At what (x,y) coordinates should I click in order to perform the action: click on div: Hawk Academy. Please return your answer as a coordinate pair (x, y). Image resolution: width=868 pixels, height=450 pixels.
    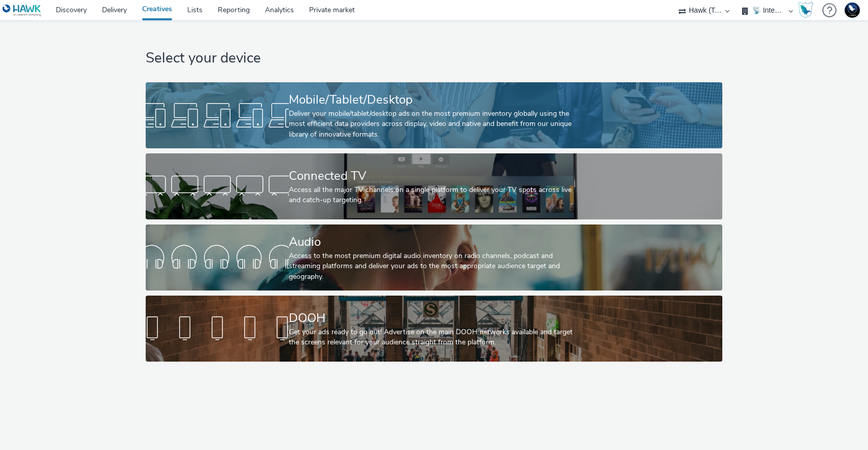
    Looking at the image, I should click on (805, 10).